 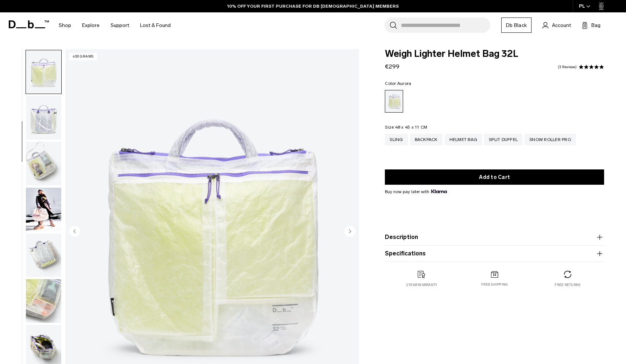 I want to click on button: Previous slide, so click(x=75, y=233).